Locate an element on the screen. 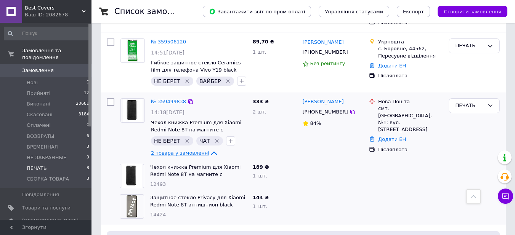 This screenshot has height=235, width=515. span: Скасовані is located at coordinates (40, 115).